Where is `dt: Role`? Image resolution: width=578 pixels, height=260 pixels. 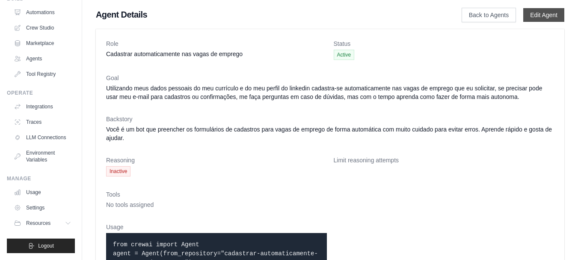 dt: Role is located at coordinates (216, 44).